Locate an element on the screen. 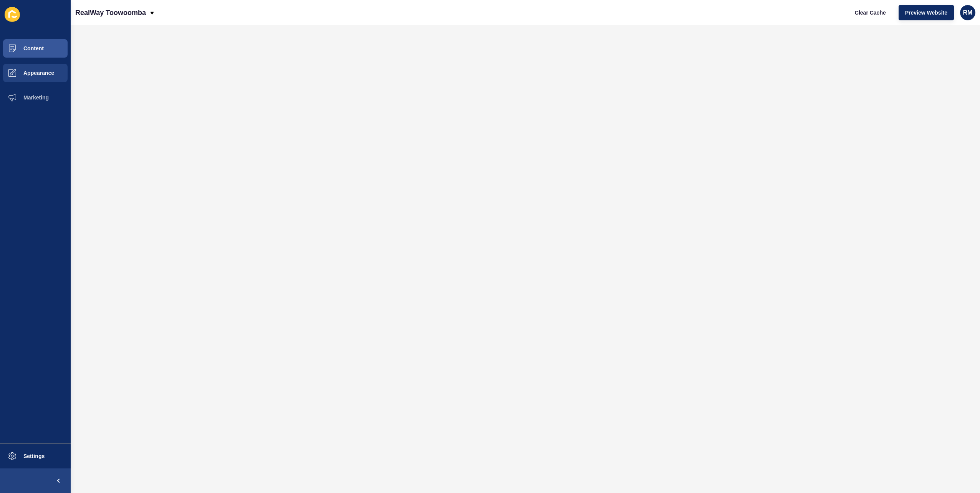 The width and height of the screenshot is (980, 493). span: Preview Website is located at coordinates (926, 13).